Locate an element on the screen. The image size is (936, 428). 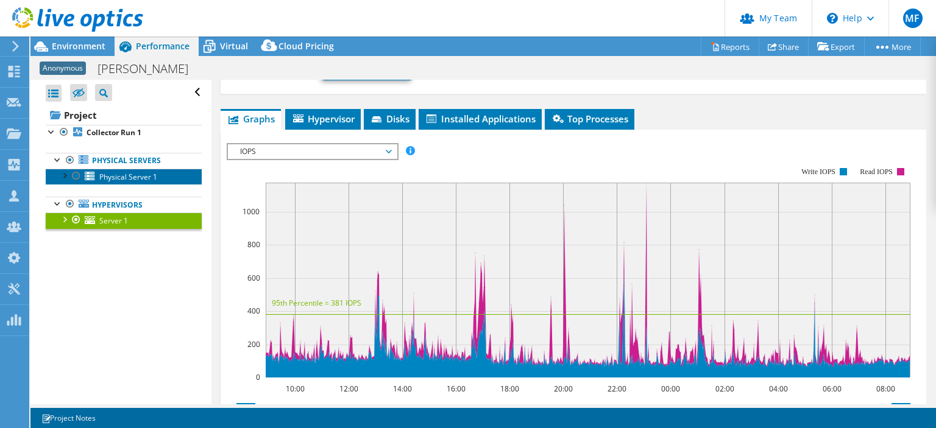
text: 00:00 is located at coordinates (670, 389).